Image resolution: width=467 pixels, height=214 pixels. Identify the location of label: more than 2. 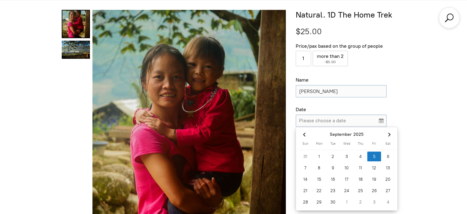
(330, 58).